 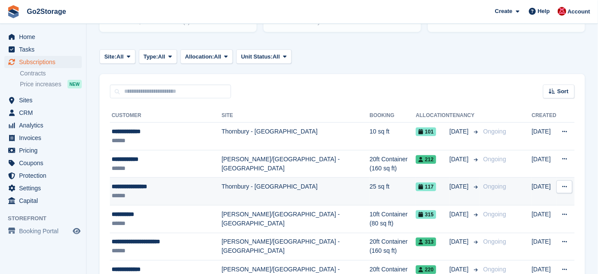 What do you see at coordinates (393, 219) in the screenshot?
I see `td: 10ft Container (80 sq ft)` at bounding box center [393, 219].